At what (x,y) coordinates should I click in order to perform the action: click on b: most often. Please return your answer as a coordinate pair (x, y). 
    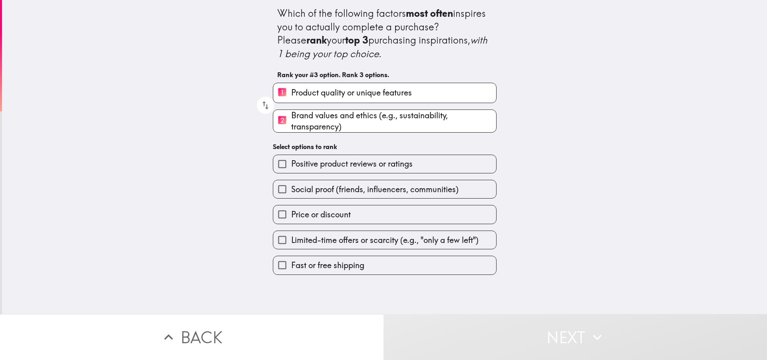
    Looking at the image, I should click on (430, 13).